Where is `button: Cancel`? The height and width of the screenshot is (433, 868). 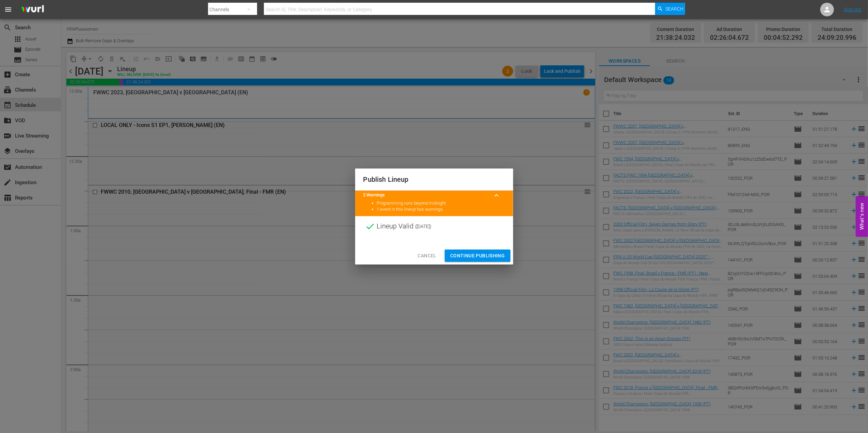
button: Cancel is located at coordinates (426, 255).